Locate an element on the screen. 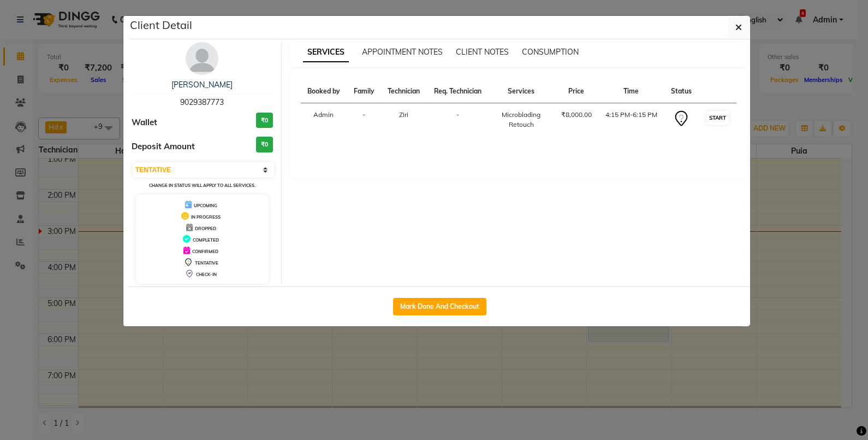 This screenshot has height=440, width=868. span: CHECK-IN is located at coordinates (207, 275).